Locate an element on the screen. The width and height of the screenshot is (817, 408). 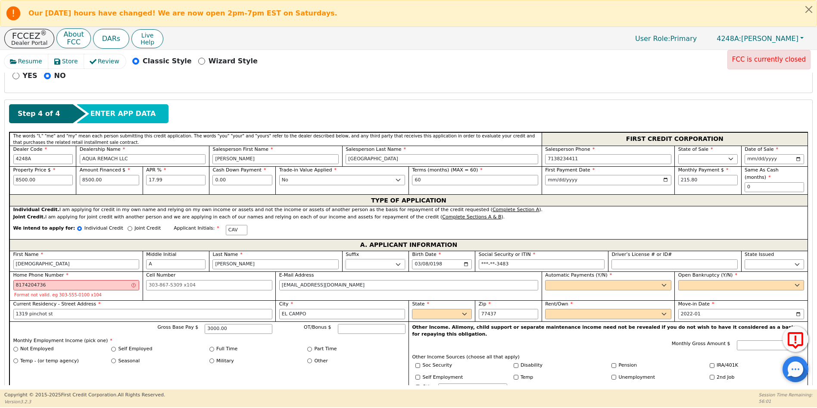
a: FCCEZ®Dealer Portal is located at coordinates (29, 38).